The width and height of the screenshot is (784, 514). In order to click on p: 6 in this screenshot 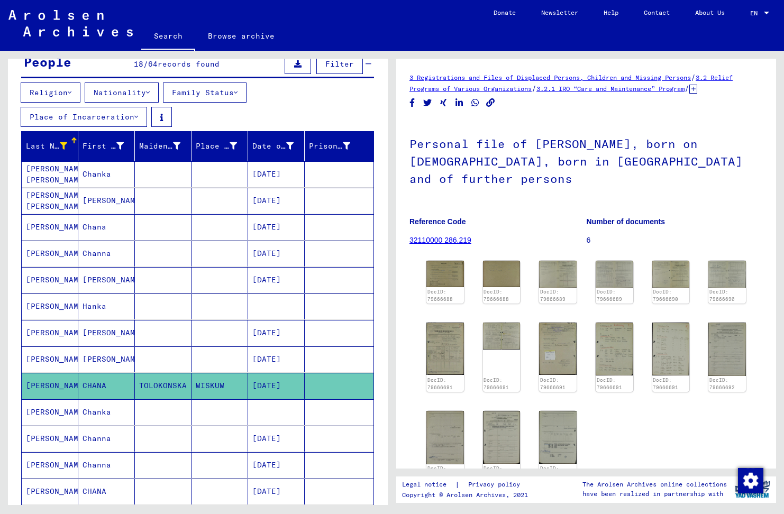, I will do `click(675, 240)`.